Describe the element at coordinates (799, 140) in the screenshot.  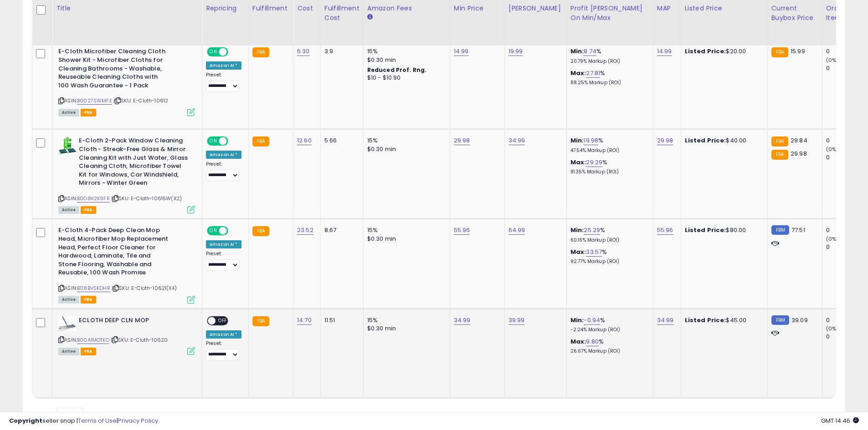
I see `span: 29.84` at that location.